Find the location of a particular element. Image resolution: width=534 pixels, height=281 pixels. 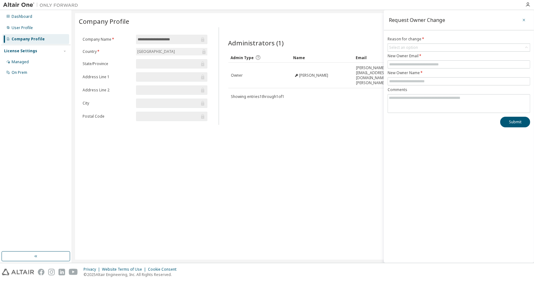

span: Administrators (1) is located at coordinates (256, 43).